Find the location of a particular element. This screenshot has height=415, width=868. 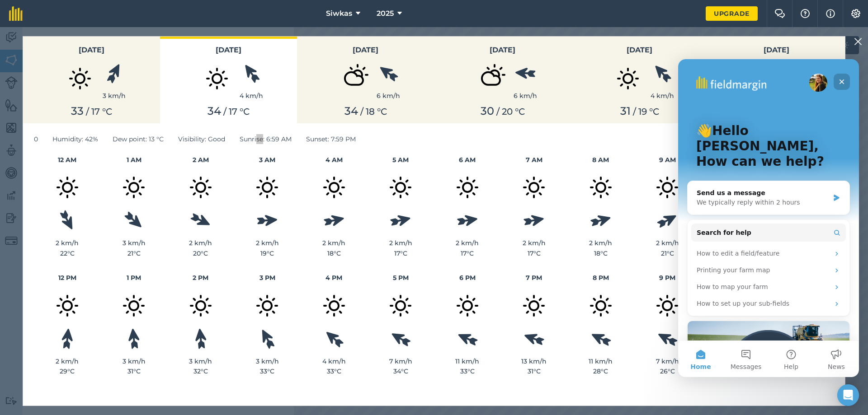

h4: 6 AM is located at coordinates (467, 160).